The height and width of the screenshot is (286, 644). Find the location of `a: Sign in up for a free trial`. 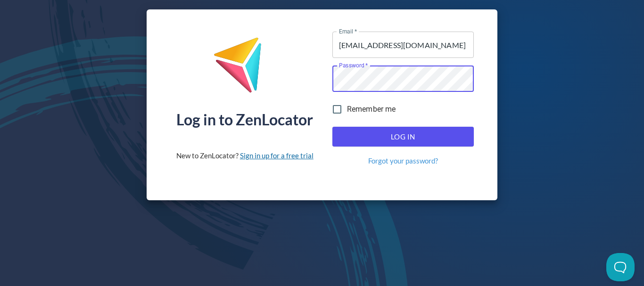

a: Sign in up for a free trial is located at coordinates (276, 155).